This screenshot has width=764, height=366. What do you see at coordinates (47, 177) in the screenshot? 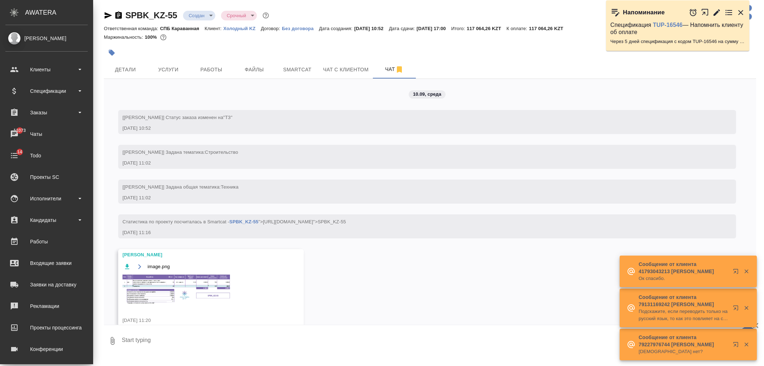
I see `a: Проекты SC` at bounding box center [47, 177].